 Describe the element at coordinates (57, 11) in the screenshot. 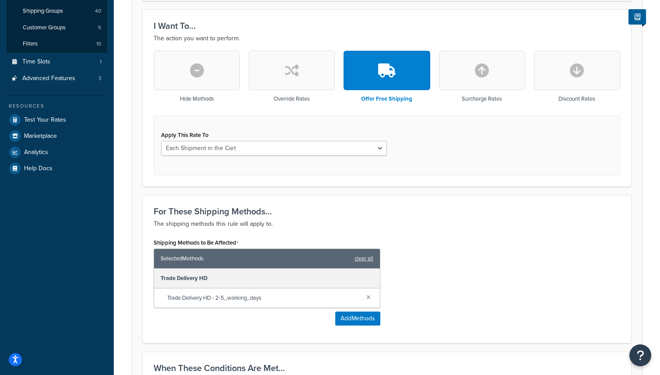

I see `a: Shipping Groups40` at that location.